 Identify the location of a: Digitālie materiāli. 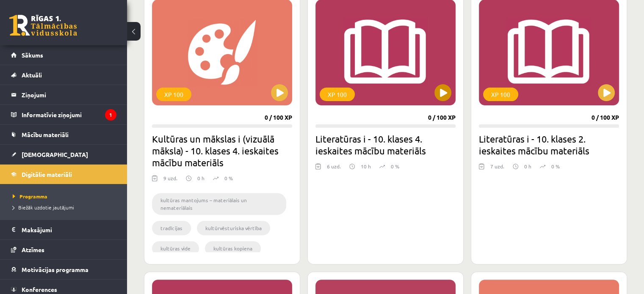
(64, 174).